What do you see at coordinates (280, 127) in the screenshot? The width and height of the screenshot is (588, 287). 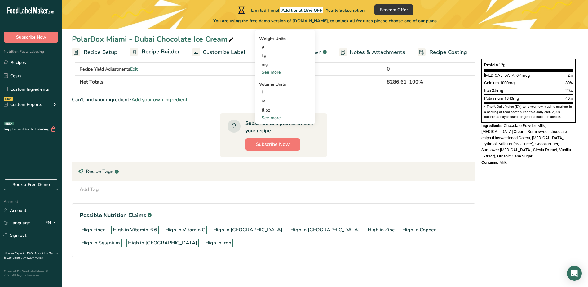 I see `div: Subscribe to a plan to Unlock your recipe` at bounding box center [280, 127].